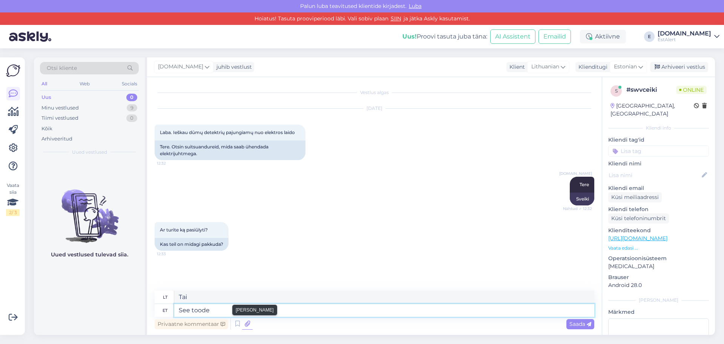  What do you see at coordinates (658, 151) in the screenshot?
I see `input: Lisa tag` at bounding box center [658, 151].